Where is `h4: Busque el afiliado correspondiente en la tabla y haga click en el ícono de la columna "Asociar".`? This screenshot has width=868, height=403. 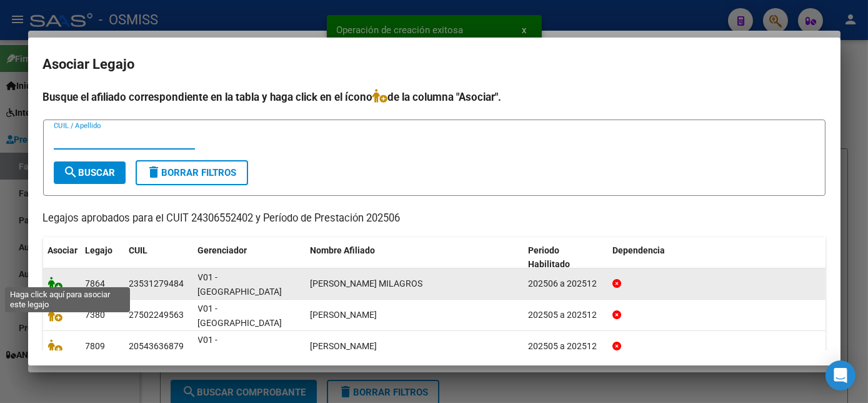
h4: Busque el afiliado correspondiente en la tabla y haga click en el ícono de la columna "Asociar". is located at coordinates (434, 97).